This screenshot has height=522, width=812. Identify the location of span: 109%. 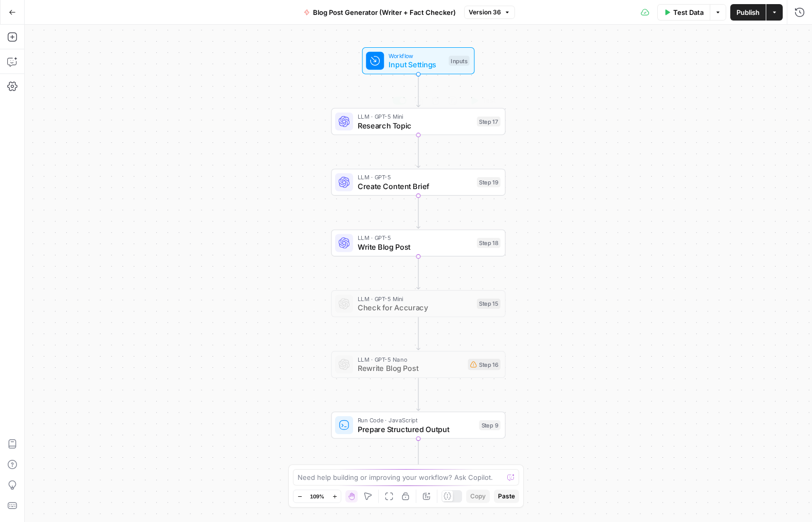
(317, 497).